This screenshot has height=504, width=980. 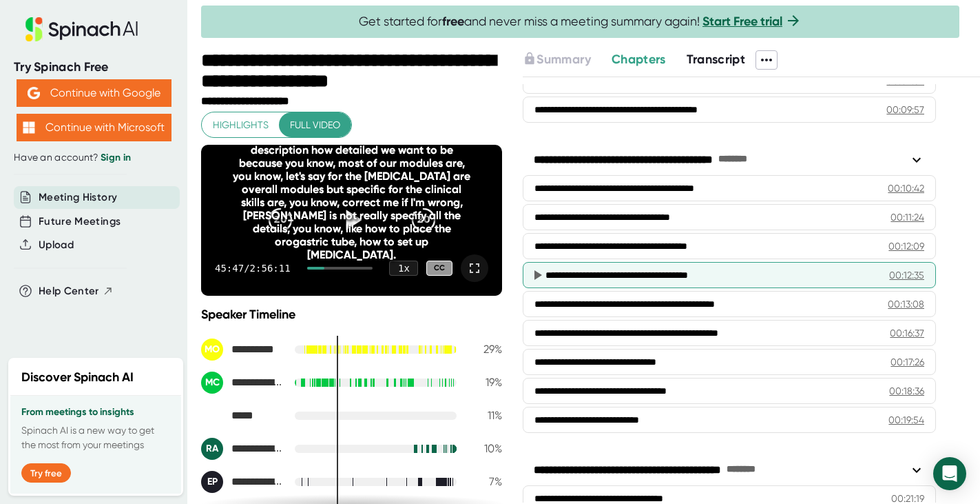 What do you see at coordinates (742, 21) in the screenshot?
I see `a: Start Free trial` at bounding box center [742, 21].